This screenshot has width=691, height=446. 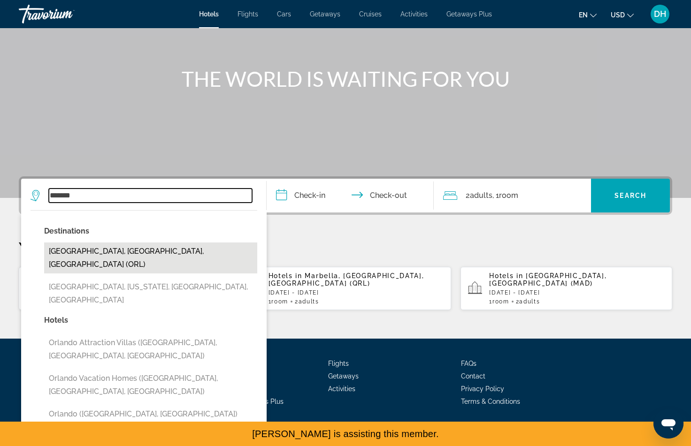 I want to click on a: Travorium, so click(x=66, y=14).